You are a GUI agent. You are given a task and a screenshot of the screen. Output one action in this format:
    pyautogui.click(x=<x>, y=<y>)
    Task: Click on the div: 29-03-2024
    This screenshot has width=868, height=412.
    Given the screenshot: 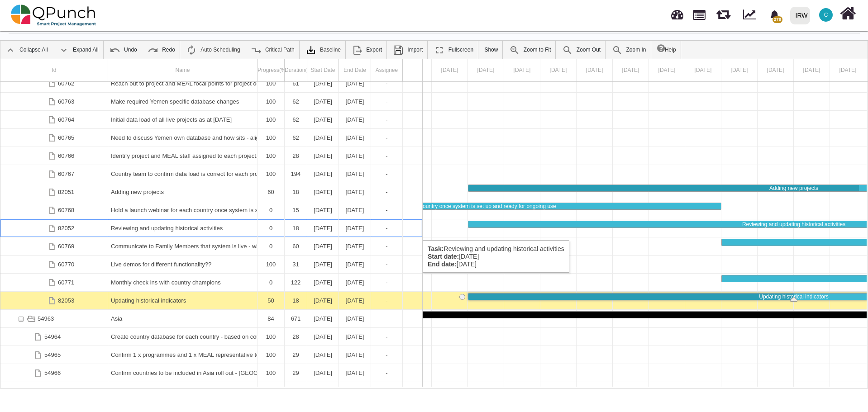 What is the action you would take?
    pyautogui.click(x=354, y=373)
    